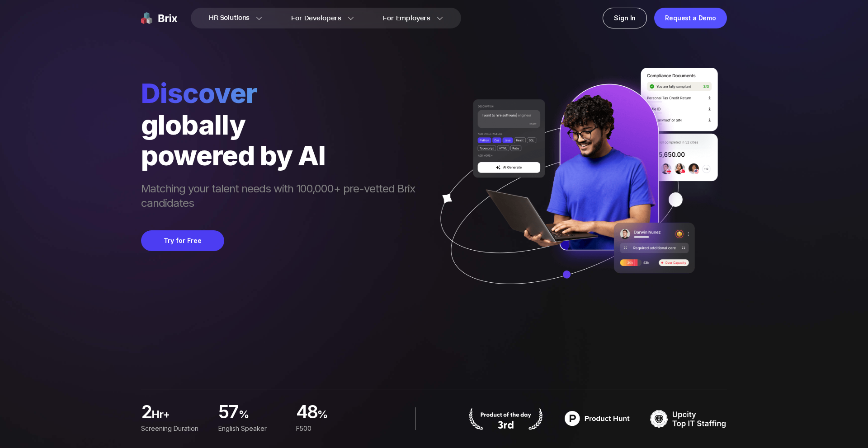 This screenshot has width=868, height=448. I want to click on div: Screening duration, so click(174, 429).